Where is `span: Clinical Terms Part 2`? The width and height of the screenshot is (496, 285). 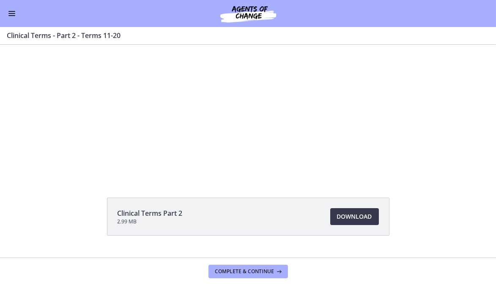
span: Clinical Terms Part 2 is located at coordinates (150, 213).